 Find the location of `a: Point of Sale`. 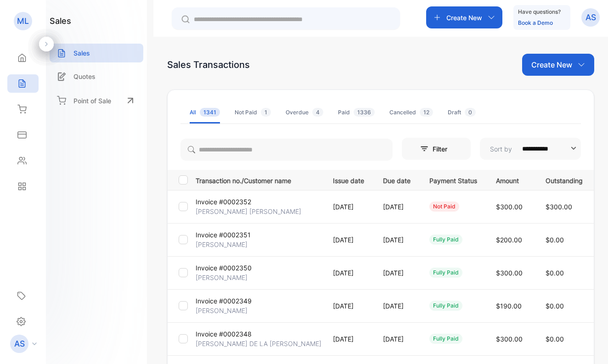

a: Point of Sale is located at coordinates (96, 100).